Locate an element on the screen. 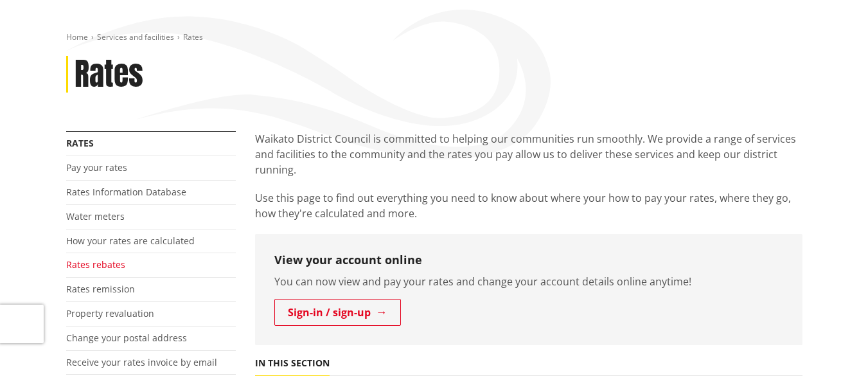 This screenshot has height=385, width=868. p: Waikato District Council is committed to helping our communities run smoothly. We provide a range... is located at coordinates (529, 155).